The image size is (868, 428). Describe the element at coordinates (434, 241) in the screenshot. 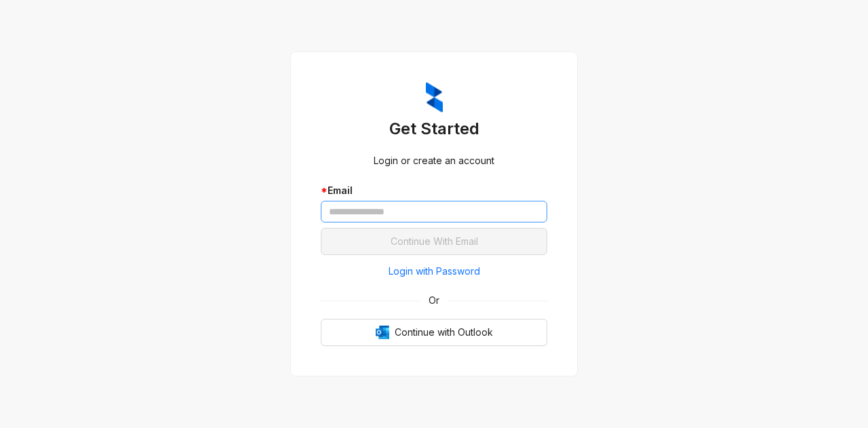

I see `button: Continue With Email` at that location.